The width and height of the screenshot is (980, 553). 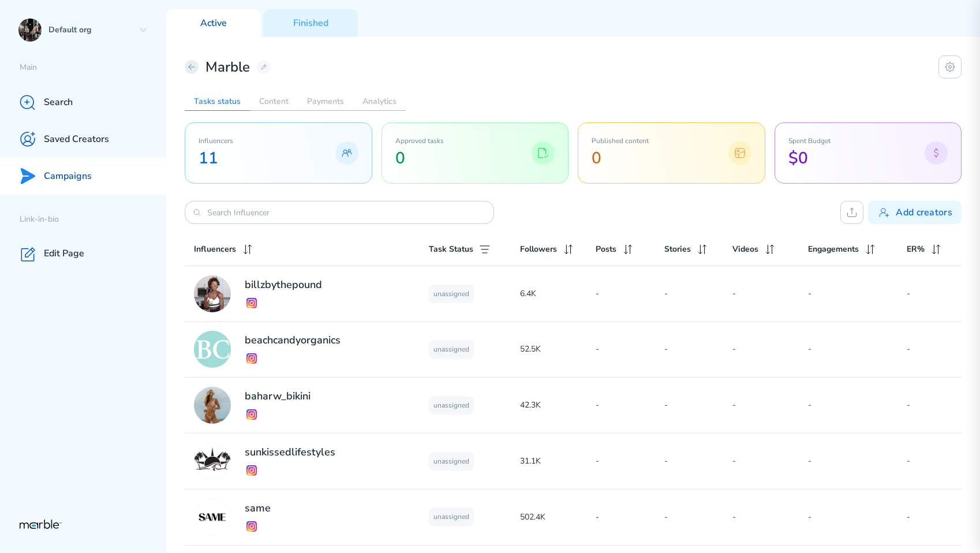 What do you see at coordinates (217, 102) in the screenshot?
I see `h2: Tasks status` at bounding box center [217, 102].